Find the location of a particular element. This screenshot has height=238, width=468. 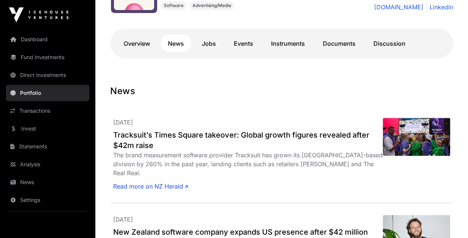

a: Transactions is located at coordinates (48, 111).